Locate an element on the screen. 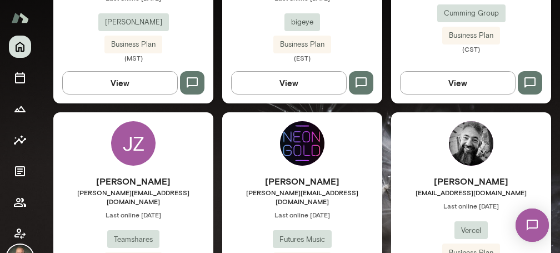  img: Mento is located at coordinates (20, 18).